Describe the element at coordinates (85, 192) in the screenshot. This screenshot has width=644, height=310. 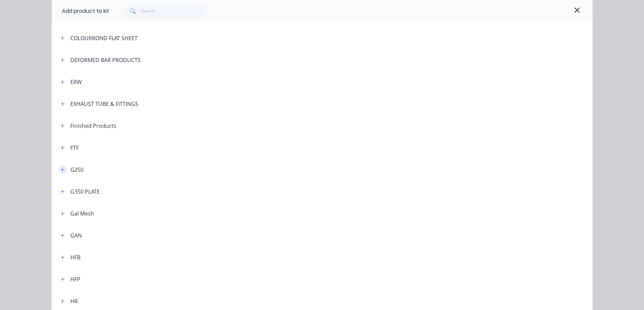
I see `div: G350 PLATE` at that location.